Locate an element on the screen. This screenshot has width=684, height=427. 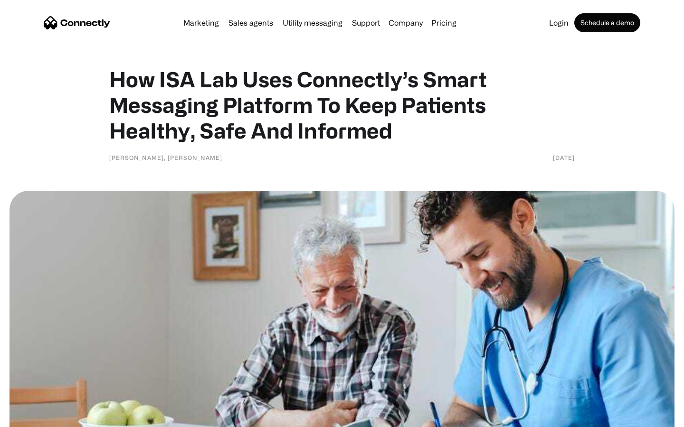
ul: Language list is located at coordinates (38, 417).